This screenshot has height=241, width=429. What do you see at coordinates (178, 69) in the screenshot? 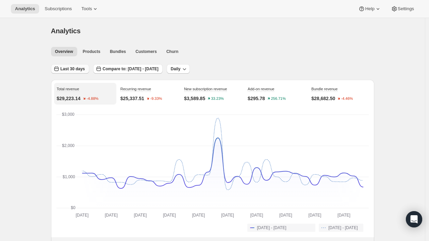
I see `button: Daily` at bounding box center [178, 69].